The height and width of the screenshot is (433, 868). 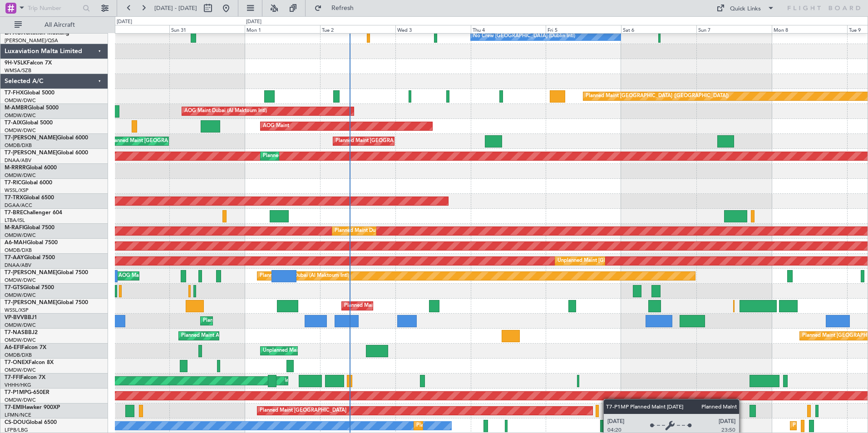 What do you see at coordinates (15, 423) in the screenshot?
I see `span: CS-DOU` at bounding box center [15, 423].